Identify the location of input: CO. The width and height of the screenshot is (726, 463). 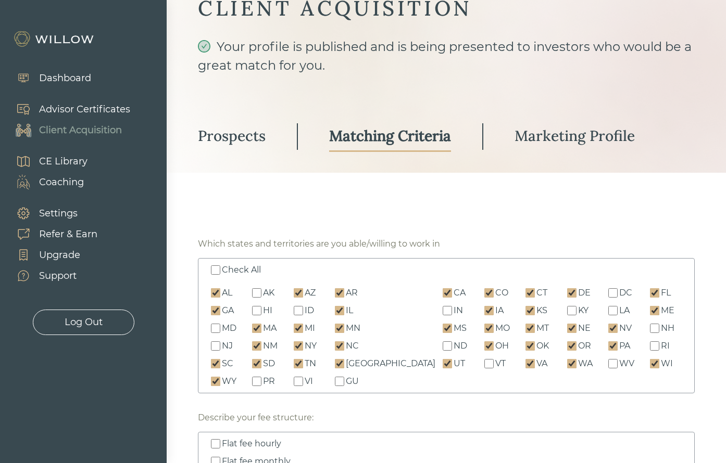
(489, 293).